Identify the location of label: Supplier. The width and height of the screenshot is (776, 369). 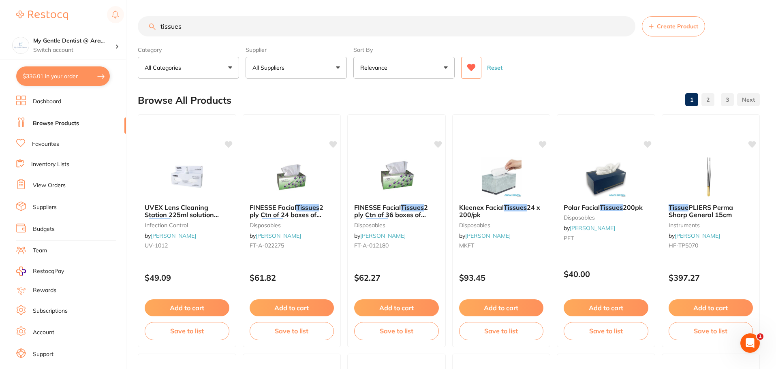
(296, 50).